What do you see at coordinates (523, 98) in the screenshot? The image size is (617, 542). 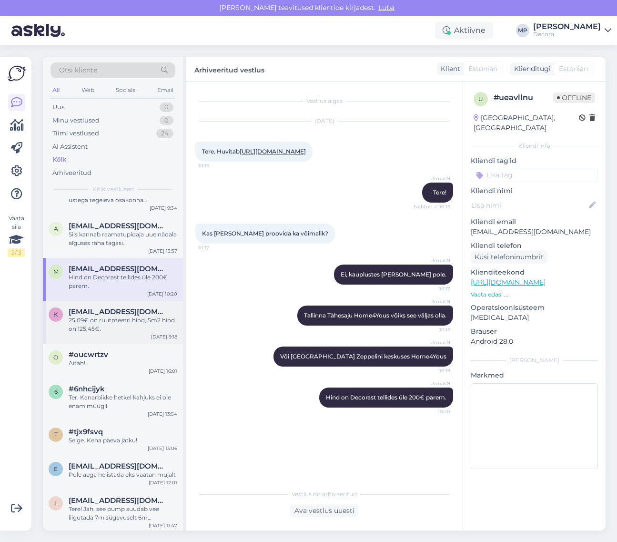 I see `div: # ueavllnu` at bounding box center [523, 98].